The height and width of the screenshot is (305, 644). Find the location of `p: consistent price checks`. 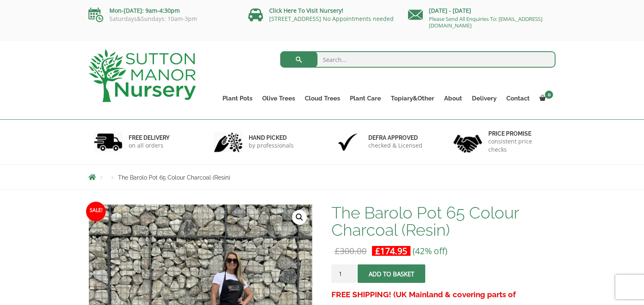

p: consistent price checks is located at coordinates (519, 146).